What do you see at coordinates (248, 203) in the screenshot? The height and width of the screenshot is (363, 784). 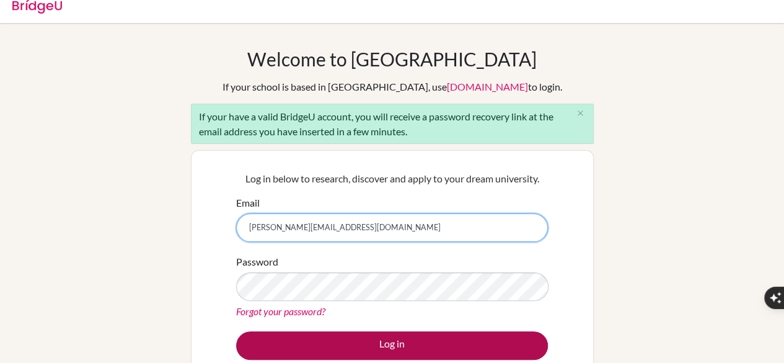 I see `label: Email` at bounding box center [248, 203].